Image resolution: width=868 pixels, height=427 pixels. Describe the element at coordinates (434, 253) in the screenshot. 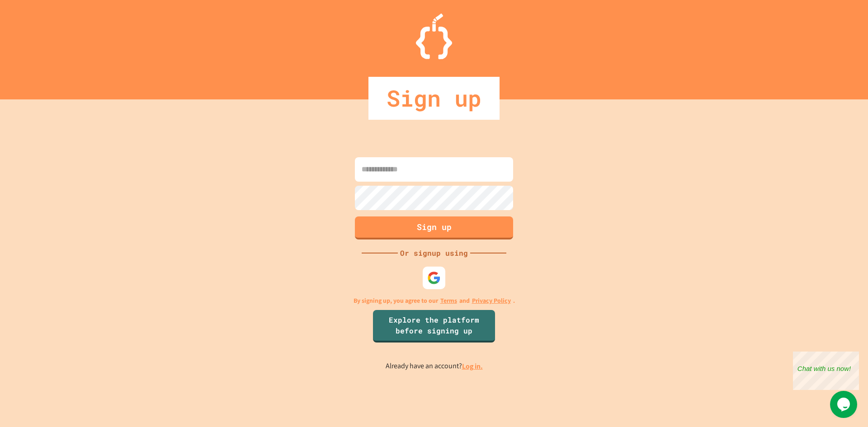

I see `div: Or signup using` at that location.